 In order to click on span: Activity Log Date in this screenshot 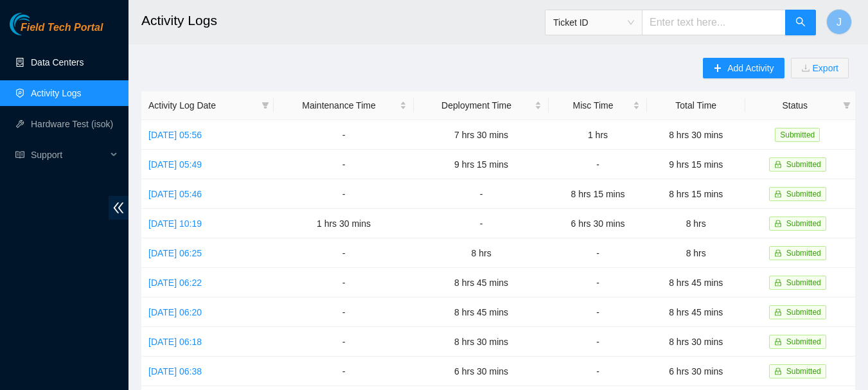, I will do `click(203, 105)`.